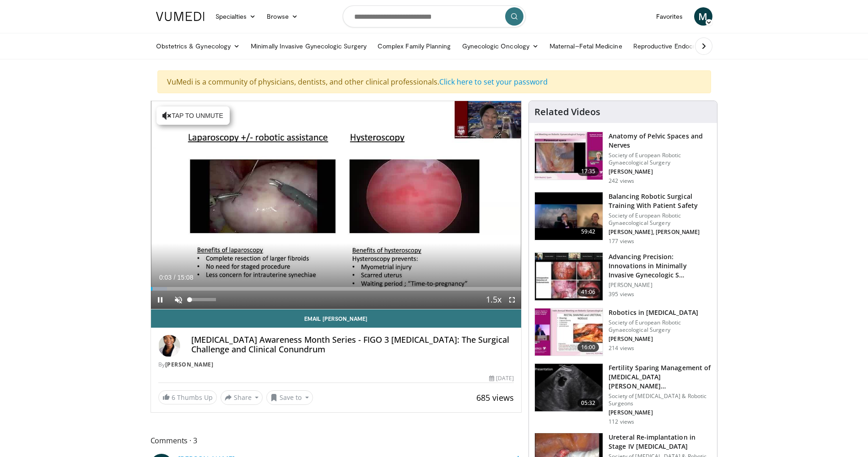 Image resolution: width=868 pixels, height=457 pixels. I want to click on a: Obstetrics & Gynecology, so click(198, 46).